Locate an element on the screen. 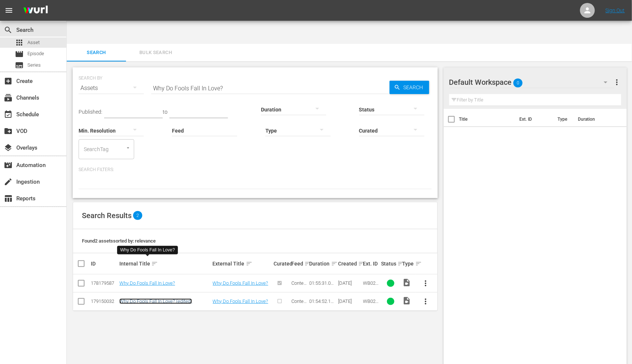 This screenshot has width=632, height=364. div: ID is located at coordinates (104, 264).